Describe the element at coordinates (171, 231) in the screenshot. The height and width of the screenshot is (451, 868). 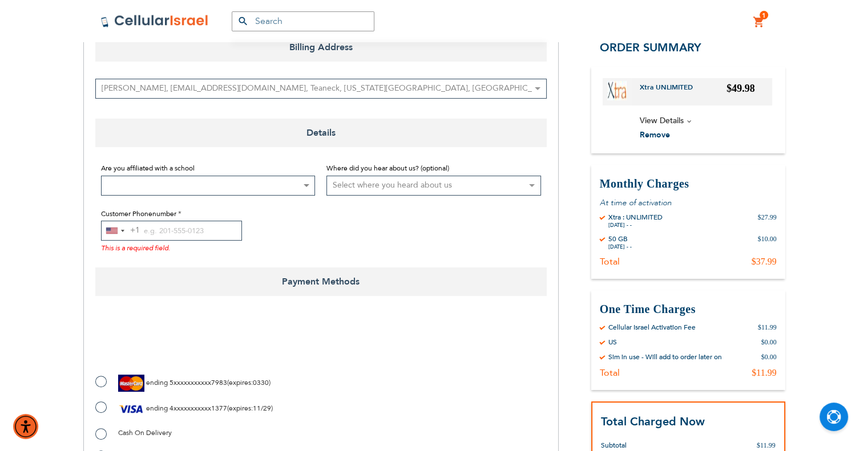
I see `input: e.g. 201-555-0123` at that location.